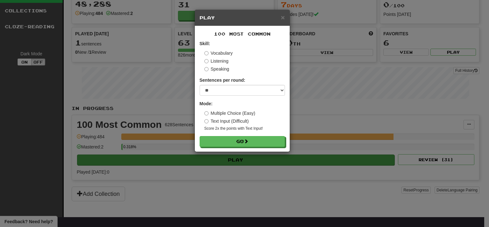 The width and height of the screenshot is (489, 227). Describe the element at coordinates (217, 69) in the screenshot. I see `label: Speaking` at that location.